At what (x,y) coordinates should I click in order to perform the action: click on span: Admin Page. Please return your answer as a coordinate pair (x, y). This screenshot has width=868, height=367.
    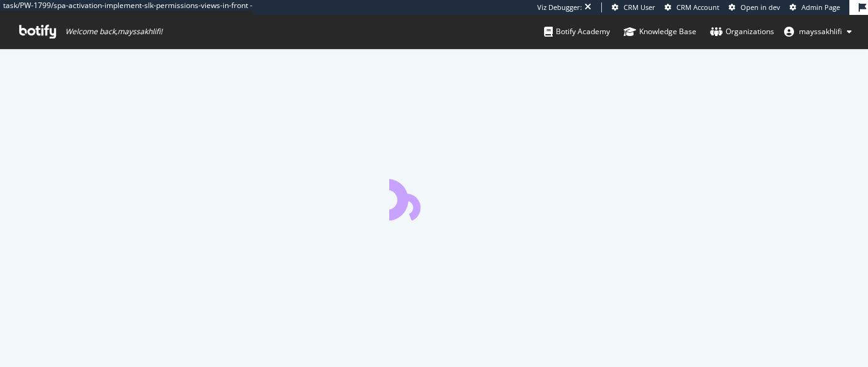
    Looking at the image, I should click on (821, 7).